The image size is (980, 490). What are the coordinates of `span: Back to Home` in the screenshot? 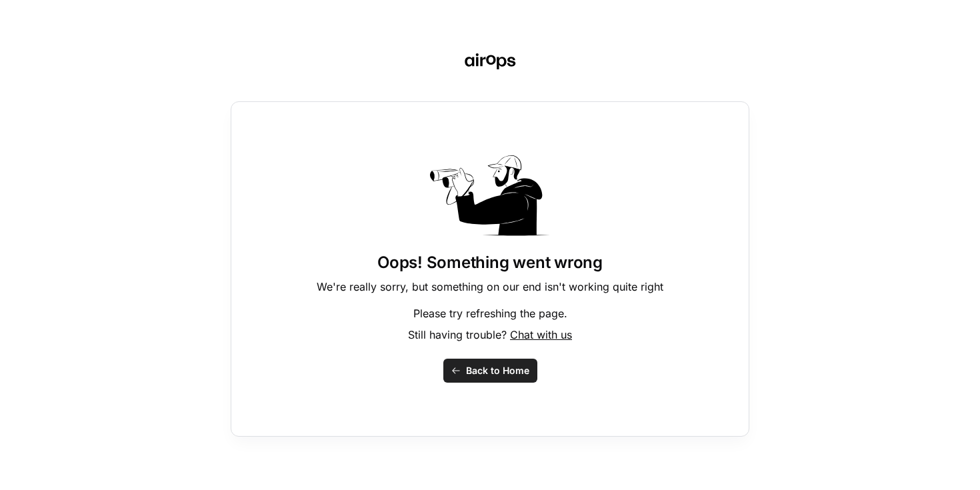 It's located at (497, 371).